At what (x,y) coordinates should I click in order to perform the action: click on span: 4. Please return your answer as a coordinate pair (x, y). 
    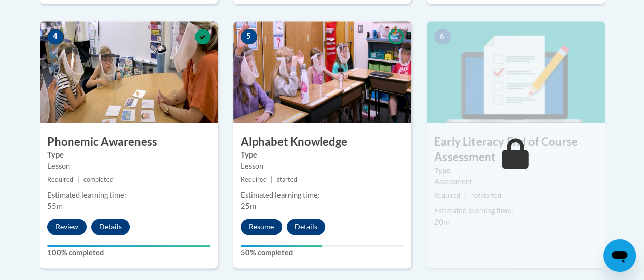
    Looking at the image, I should click on (56, 36).